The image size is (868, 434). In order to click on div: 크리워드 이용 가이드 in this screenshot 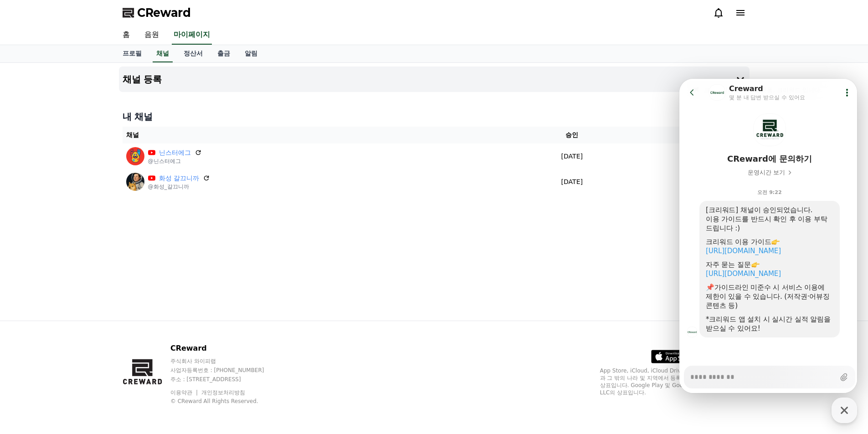, I will do `click(90, 163)`.